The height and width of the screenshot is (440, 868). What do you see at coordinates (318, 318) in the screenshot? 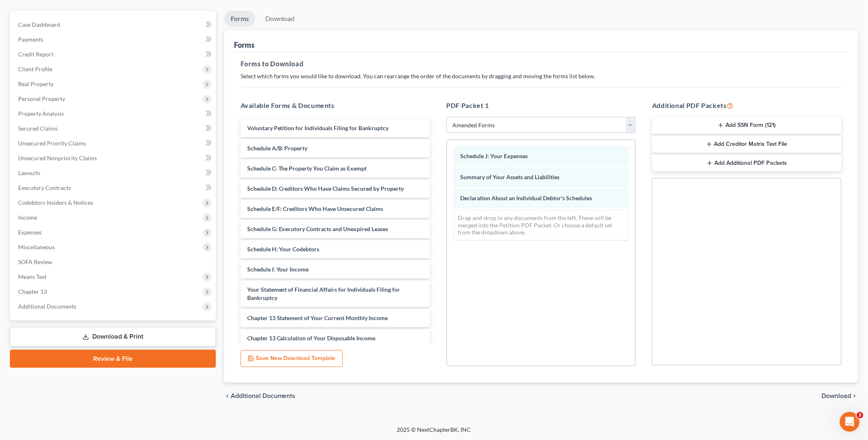
I see `span: Chapter 13 Statement of Your Current Monthly Income` at bounding box center [318, 318].